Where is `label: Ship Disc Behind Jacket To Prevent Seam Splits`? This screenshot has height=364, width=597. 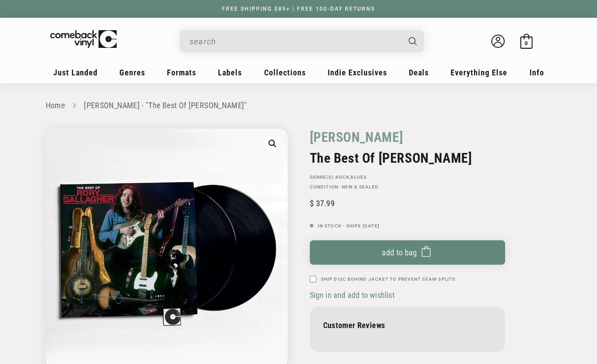 label: Ship Disc Behind Jacket To Prevent Seam Splits is located at coordinates (388, 278).